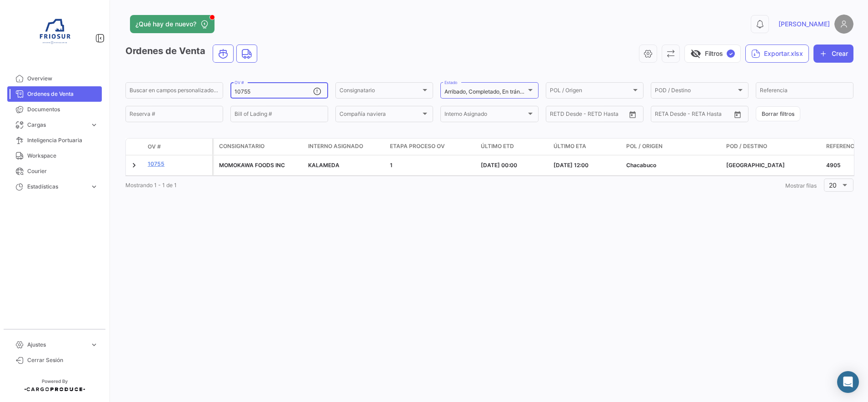 Image resolution: width=868 pixels, height=402 pixels. Describe the element at coordinates (151, 185) in the screenshot. I see `span: Mostrando 1 - 1 de 1` at that location.